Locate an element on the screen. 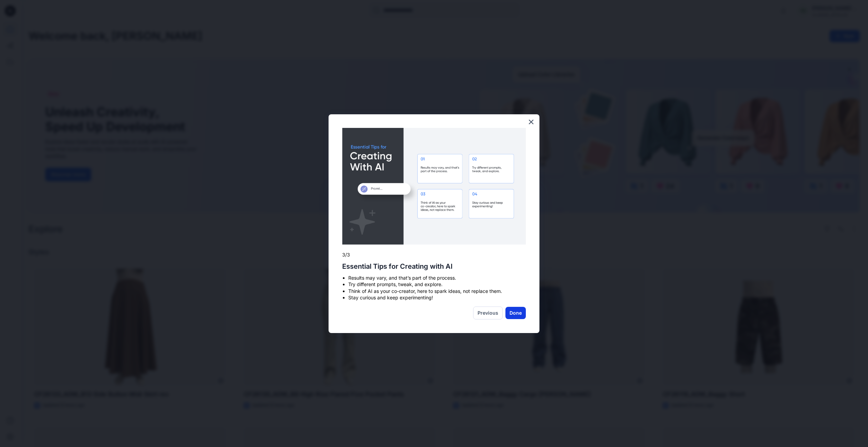 Image resolution: width=868 pixels, height=447 pixels. li: Stay curious and keep experimenting! is located at coordinates (437, 298).